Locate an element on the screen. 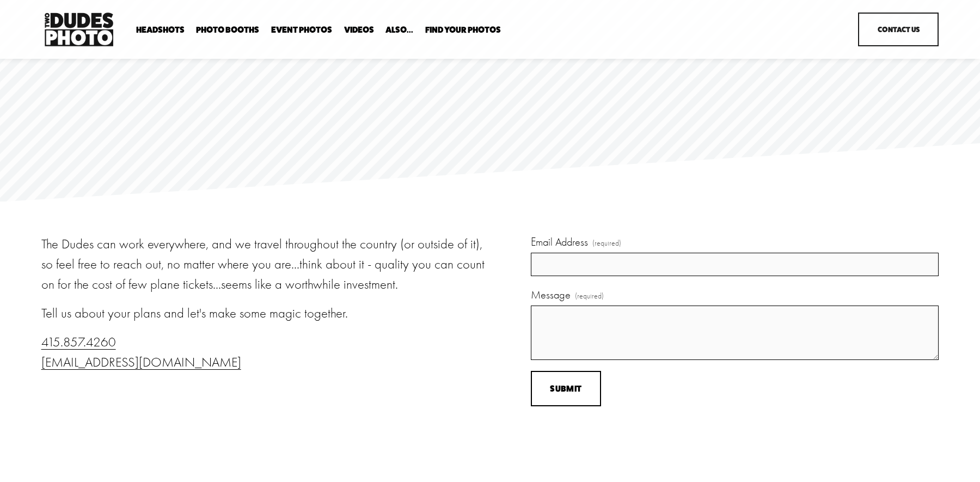  p: Tell us about your plans and let's make some magic together. is located at coordinates (264, 313).